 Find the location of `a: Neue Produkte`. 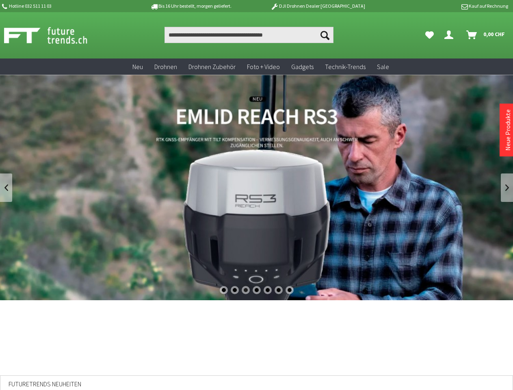

a: Neue Produkte is located at coordinates (508, 130).